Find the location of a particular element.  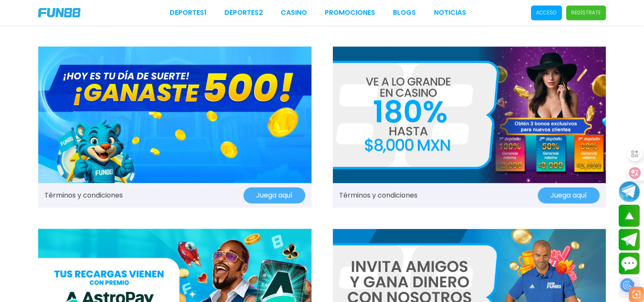

a: NOTICIAS is located at coordinates (449, 12).